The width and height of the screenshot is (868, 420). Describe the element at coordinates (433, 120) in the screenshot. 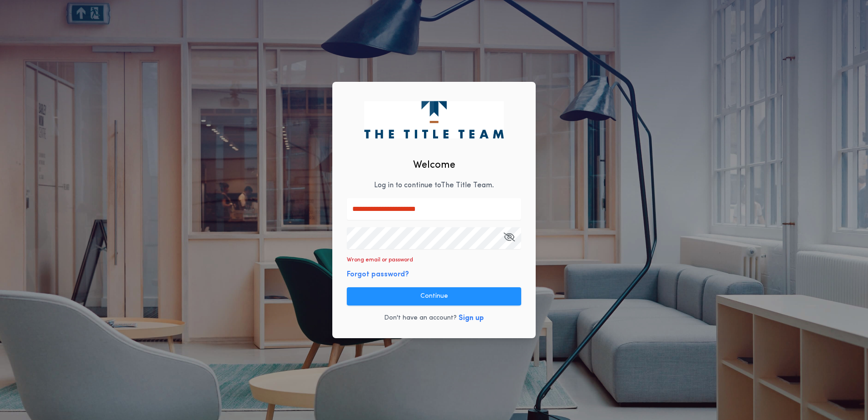

I see `img: logo` at that location.